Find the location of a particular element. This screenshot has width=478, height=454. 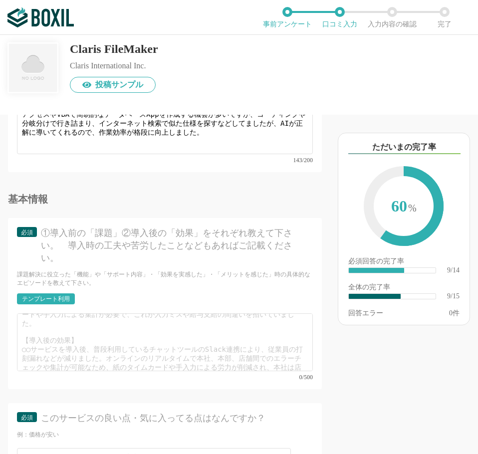

div: 課題解決に役立った「機能」や「サポート内容」・「効果を実感した」・「メリットを感じた」時の具体的なエピソードを教えて下さい。 is located at coordinates (165, 279).